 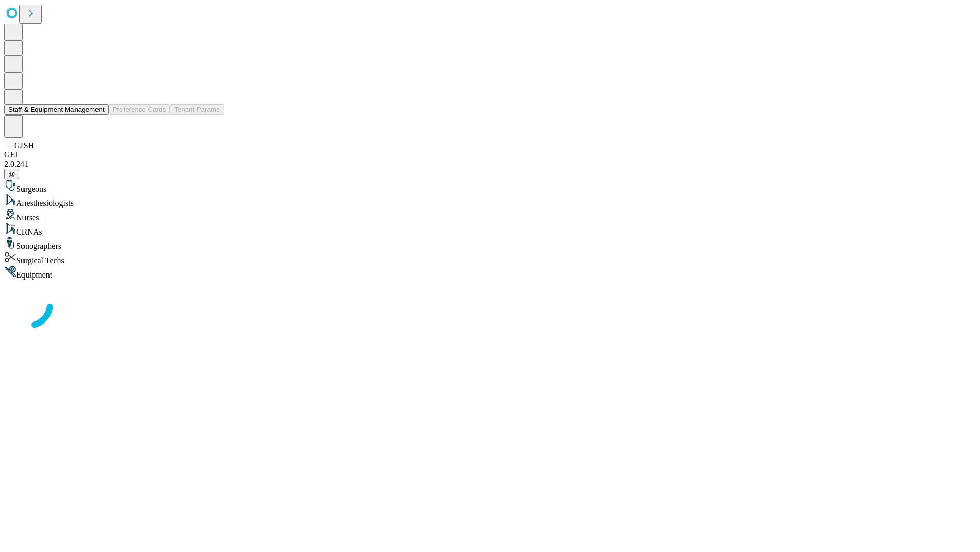 I want to click on div: Anesthesiologists, so click(x=490, y=200).